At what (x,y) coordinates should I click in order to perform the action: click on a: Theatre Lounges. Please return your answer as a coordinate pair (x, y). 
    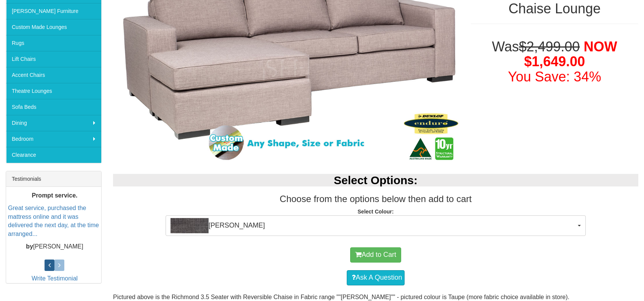
    Looking at the image, I should click on (53, 91).